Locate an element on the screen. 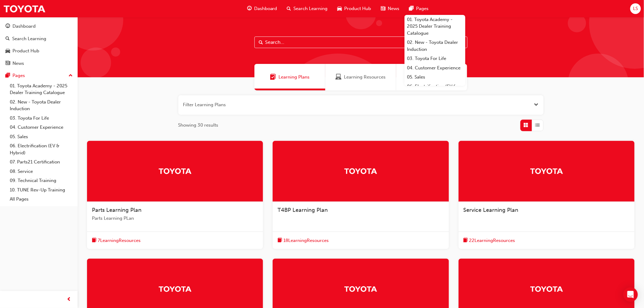 The image size is (644, 308). a: 09. Technical Training is located at coordinates (41, 180).